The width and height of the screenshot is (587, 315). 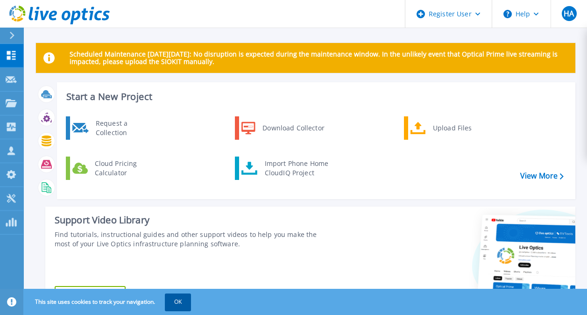 What do you see at coordinates (192, 239) in the screenshot?
I see `div: Find tutorials, instructional guides and other support videos to help you make the most of your L...` at bounding box center [192, 239].